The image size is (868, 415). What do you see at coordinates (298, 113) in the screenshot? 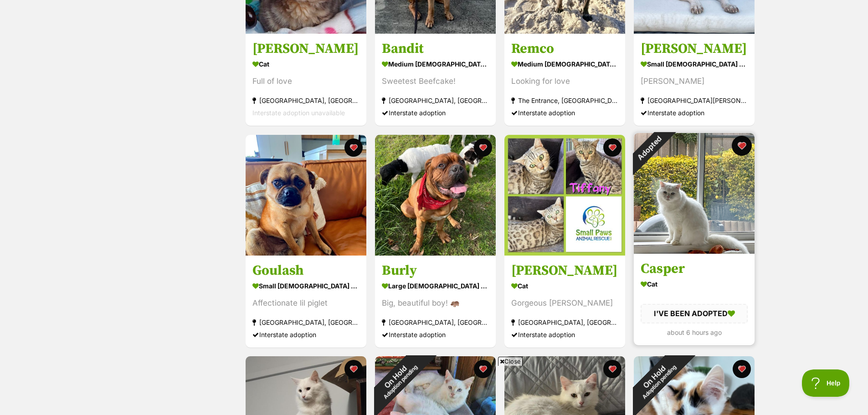
I see `span: Interstate adoption unavailable` at bounding box center [298, 113].